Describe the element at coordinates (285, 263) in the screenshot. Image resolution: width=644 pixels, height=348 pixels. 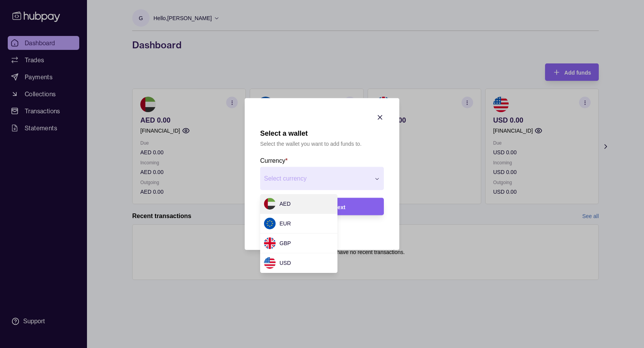
I see `span: USD` at that location.